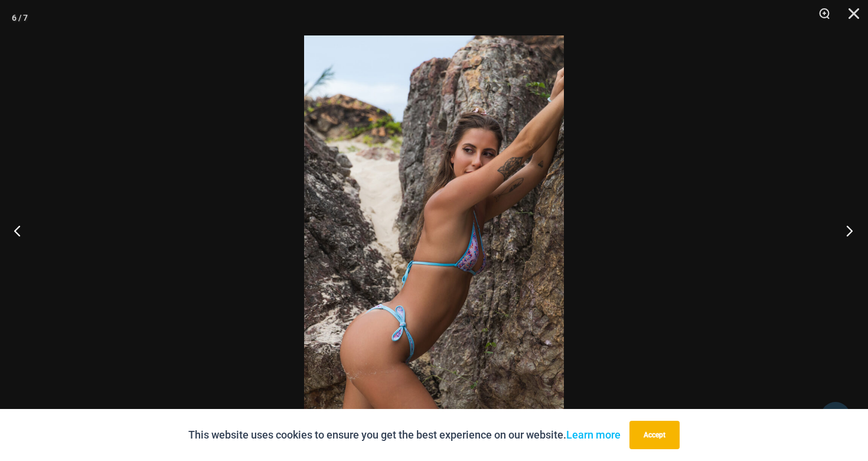  I want to click on p: This website uses cookies to ensure you get the best experience on our website., so click(405, 435).